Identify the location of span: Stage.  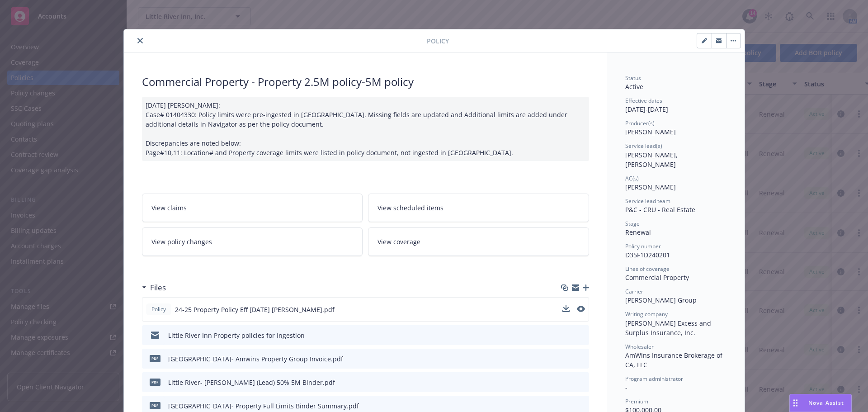
(633, 224).